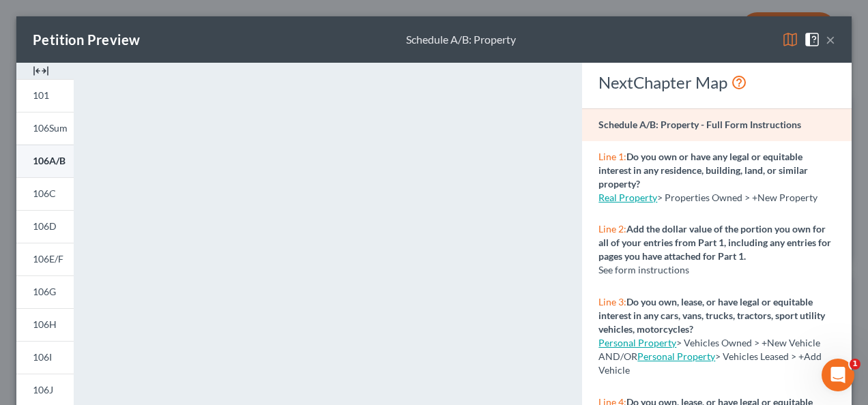  What do you see at coordinates (86, 40) in the screenshot?
I see `div: Petition Preview` at bounding box center [86, 40].